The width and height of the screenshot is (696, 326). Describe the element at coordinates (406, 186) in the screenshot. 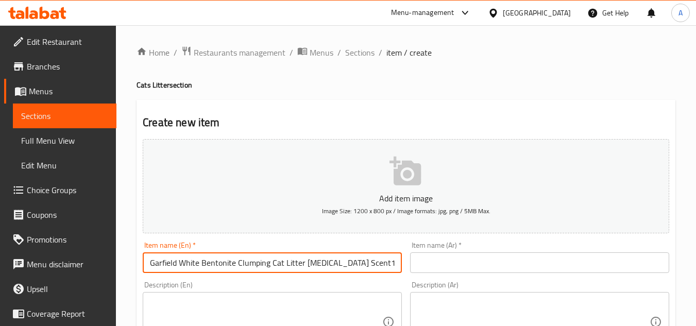

I see `button: Add item imageImage Size: 1200 x 800 px / Image formats: jpg, png / 5MB Max.` at that location.